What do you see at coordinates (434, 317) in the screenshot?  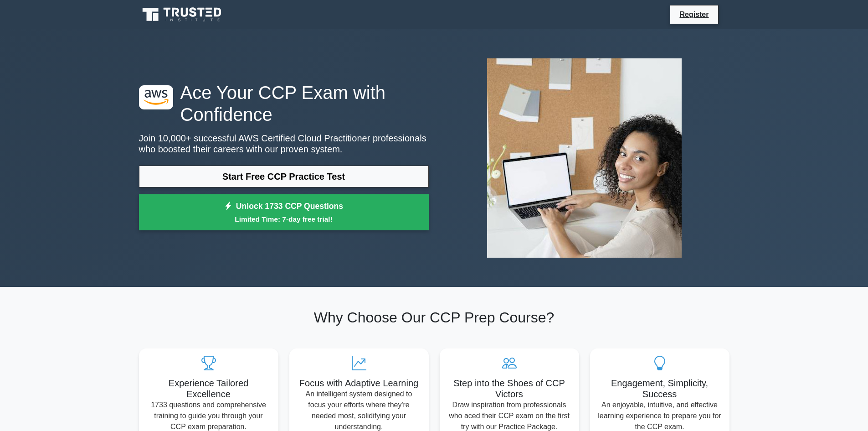 I see `h2: Why Choose Our CCP Prep Course?` at bounding box center [434, 317].